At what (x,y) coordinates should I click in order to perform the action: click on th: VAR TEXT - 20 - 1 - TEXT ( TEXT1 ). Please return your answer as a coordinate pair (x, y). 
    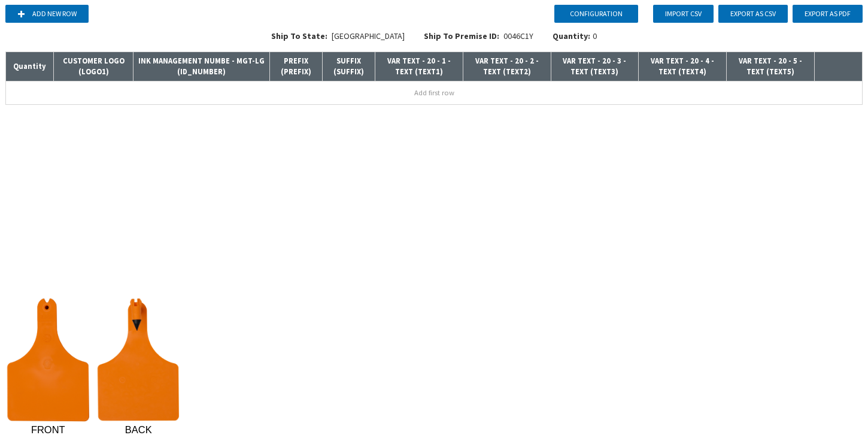
    Looking at the image, I should click on (418, 67).